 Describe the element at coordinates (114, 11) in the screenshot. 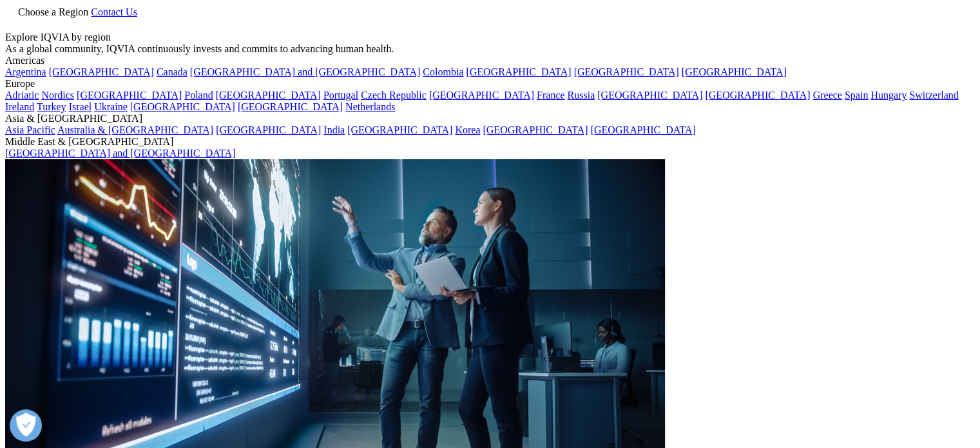

I see `a: Contact Us` at that location.